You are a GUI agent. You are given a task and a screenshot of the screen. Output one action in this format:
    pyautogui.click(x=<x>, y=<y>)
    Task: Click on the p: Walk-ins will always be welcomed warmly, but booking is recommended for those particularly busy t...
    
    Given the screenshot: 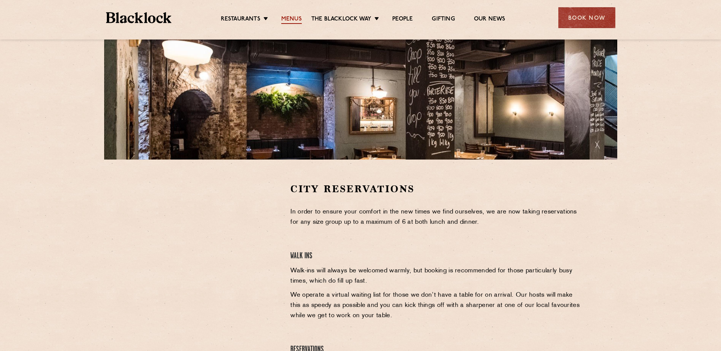 What is the action you would take?
    pyautogui.click(x=436, y=276)
    